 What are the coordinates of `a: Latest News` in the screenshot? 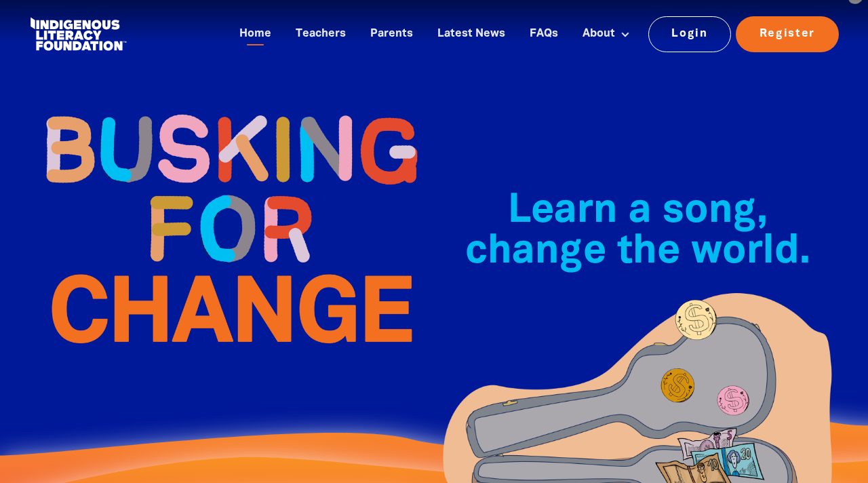 It's located at (471, 34).